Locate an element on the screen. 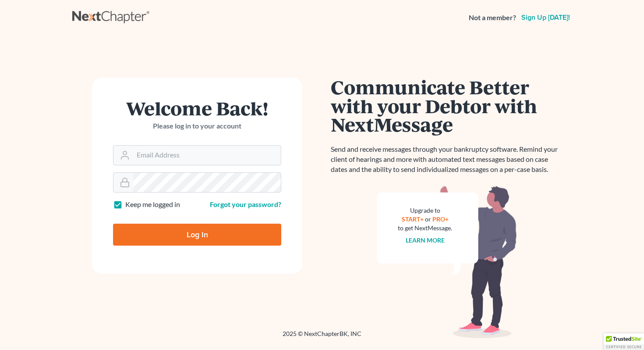 This screenshot has width=644, height=350. a: START+ is located at coordinates (413, 219).